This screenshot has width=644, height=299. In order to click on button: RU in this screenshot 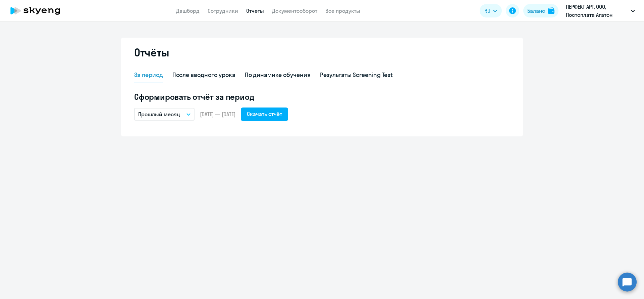, I will do `click(491, 11)`.